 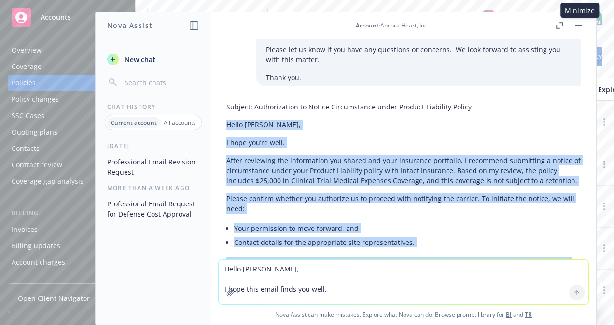 What do you see at coordinates (509, 315) in the screenshot?
I see `a: BI` at bounding box center [509, 315].